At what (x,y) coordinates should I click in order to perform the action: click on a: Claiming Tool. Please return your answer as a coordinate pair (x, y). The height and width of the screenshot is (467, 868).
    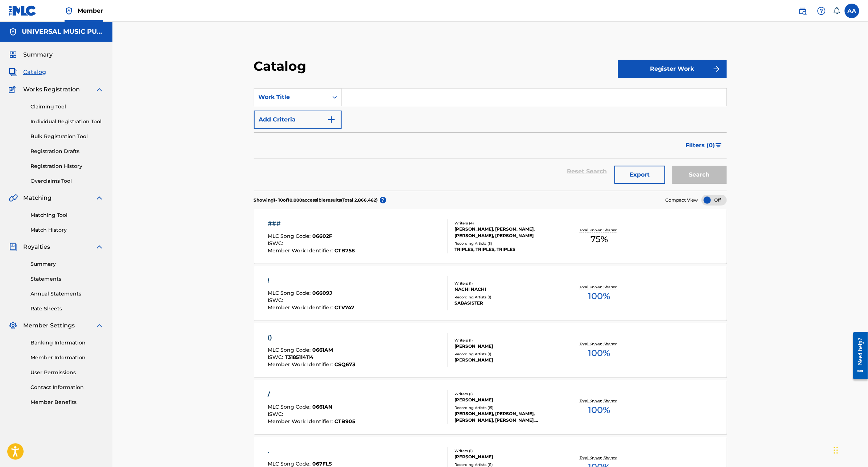
    Looking at the image, I should click on (67, 107).